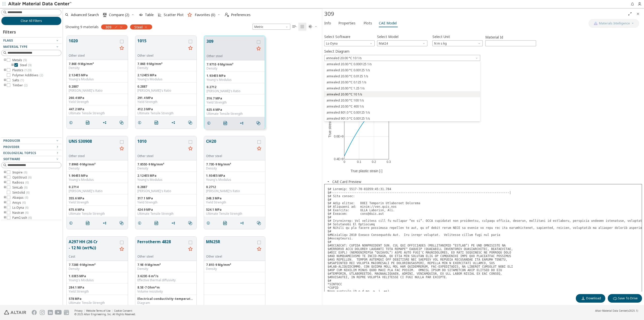 The height and width of the screenshot is (320, 644). What do you see at coordinates (12, 141) in the screenshot?
I see `span: Producer` at bounding box center [12, 141].